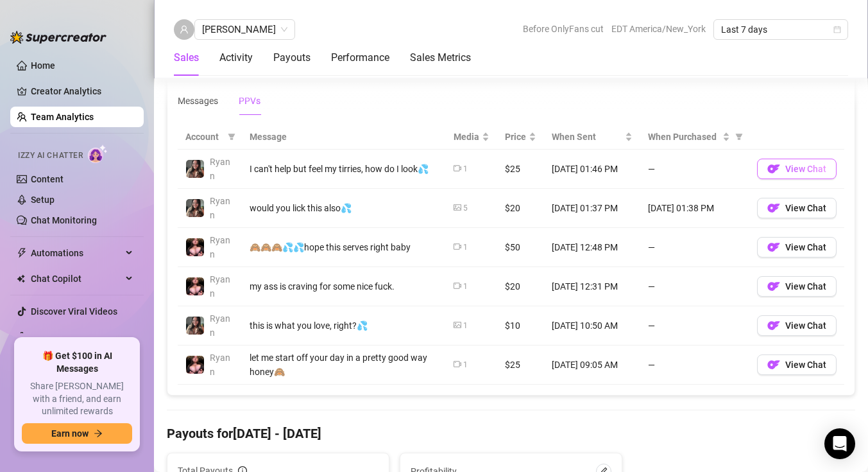  Describe the element at coordinates (47, 179) in the screenshot. I see `a: Content` at that location.